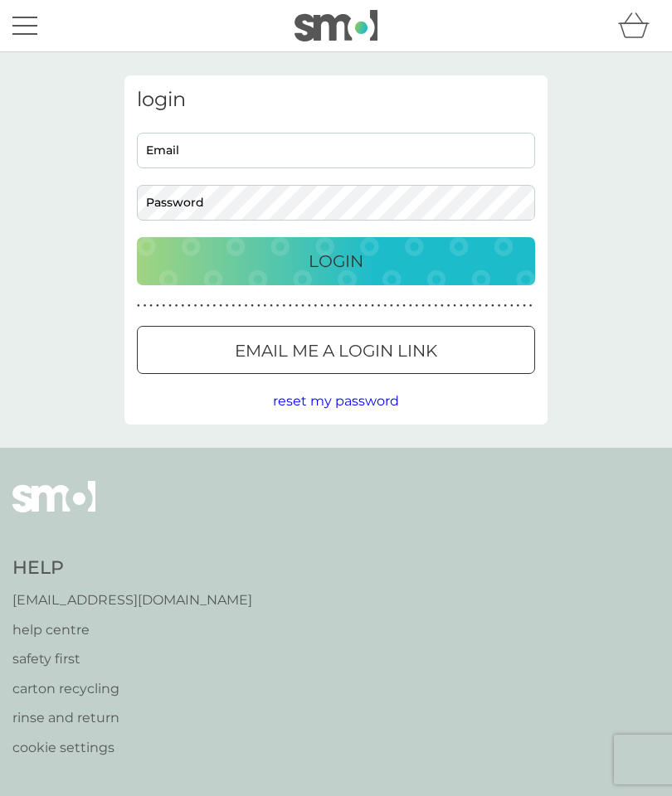  Describe the element at coordinates (336, 401) in the screenshot. I see `span: reset my password` at that location.